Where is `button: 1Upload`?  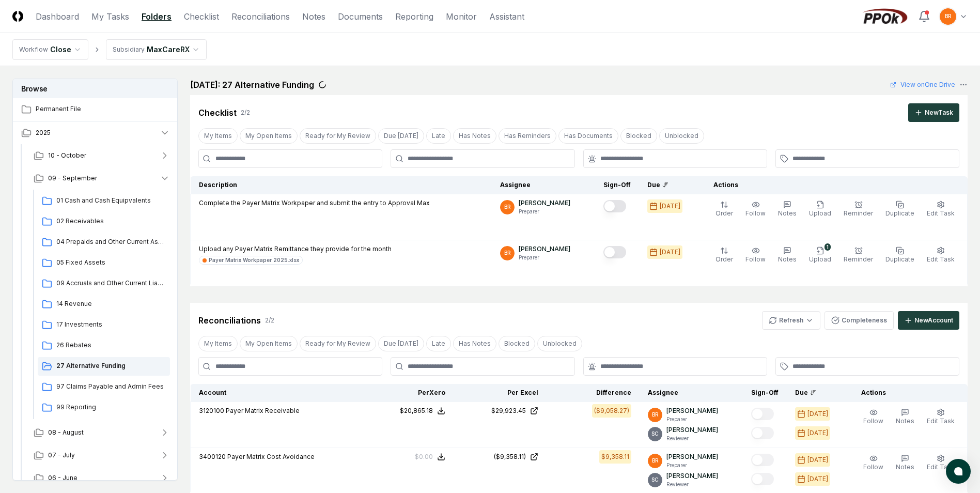
button: 1Upload is located at coordinates (820, 255).